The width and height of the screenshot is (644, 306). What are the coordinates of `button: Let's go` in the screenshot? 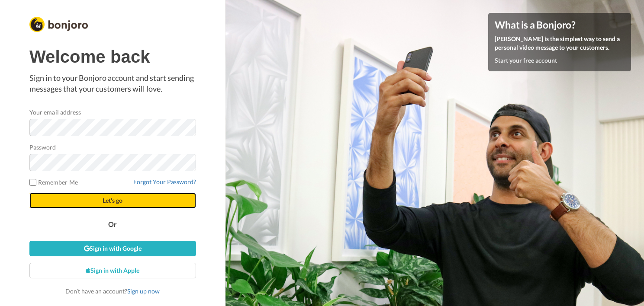 It's located at (112, 201).